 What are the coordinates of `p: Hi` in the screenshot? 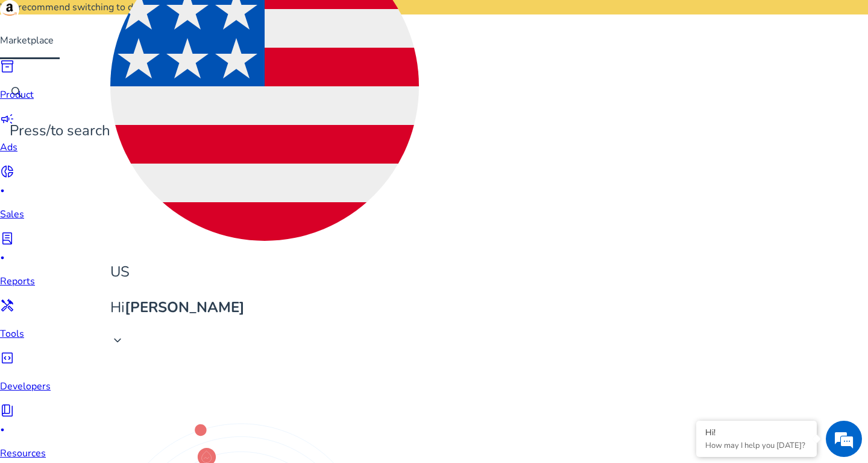 It's located at (265, 307).